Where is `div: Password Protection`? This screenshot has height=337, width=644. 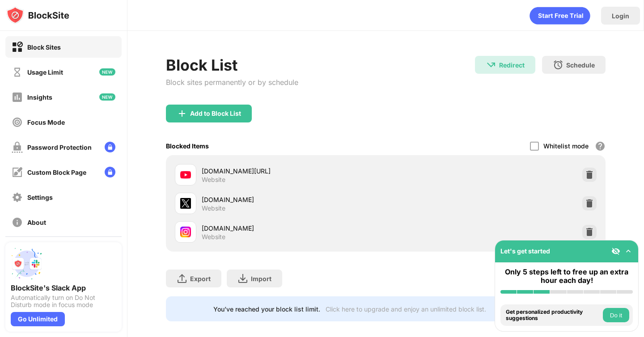
div: Password Protection is located at coordinates (60, 147).